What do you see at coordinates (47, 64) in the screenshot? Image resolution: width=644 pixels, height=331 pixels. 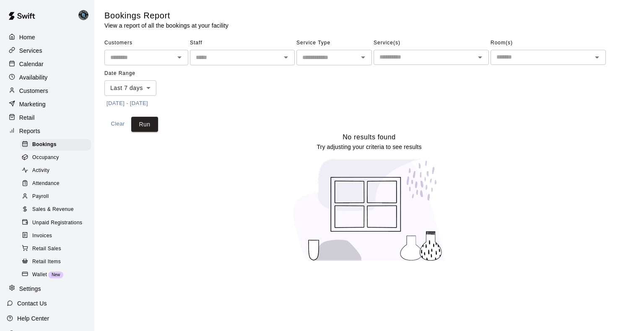 I see `div: Calendar` at bounding box center [47, 64].